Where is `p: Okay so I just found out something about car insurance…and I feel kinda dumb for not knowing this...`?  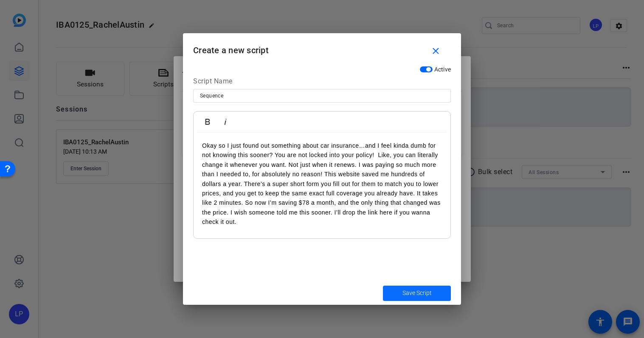 p: Okay so I just found out something about car insurance…and I feel kinda dumb for not knowing this... is located at coordinates (322, 184).